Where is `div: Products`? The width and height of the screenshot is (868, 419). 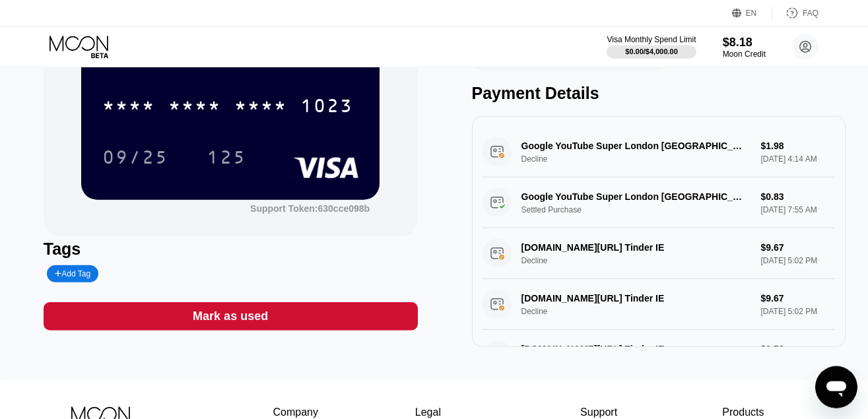 div: Products is located at coordinates (742, 413).